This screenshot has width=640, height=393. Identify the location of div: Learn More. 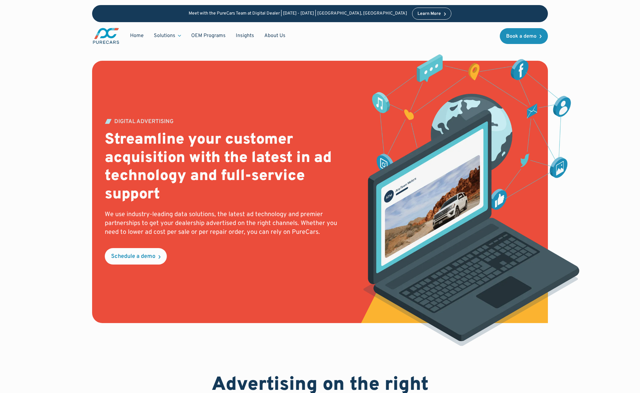
(429, 14).